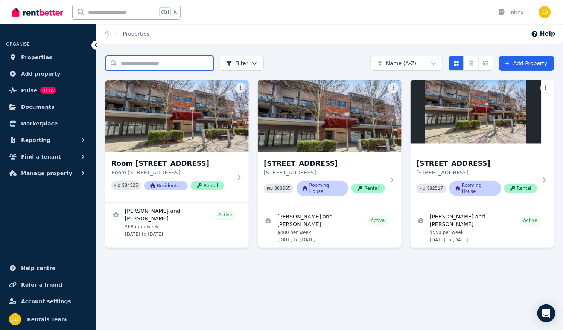 This screenshot has width=563, height=330. What do you see at coordinates (48, 284) in the screenshot?
I see `a: Refer a friend` at bounding box center [48, 284].